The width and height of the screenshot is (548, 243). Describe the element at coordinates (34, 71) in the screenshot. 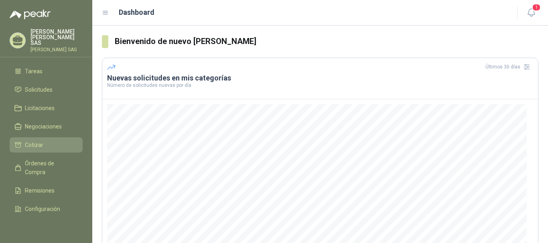

I see `span: Tareas` at that location.